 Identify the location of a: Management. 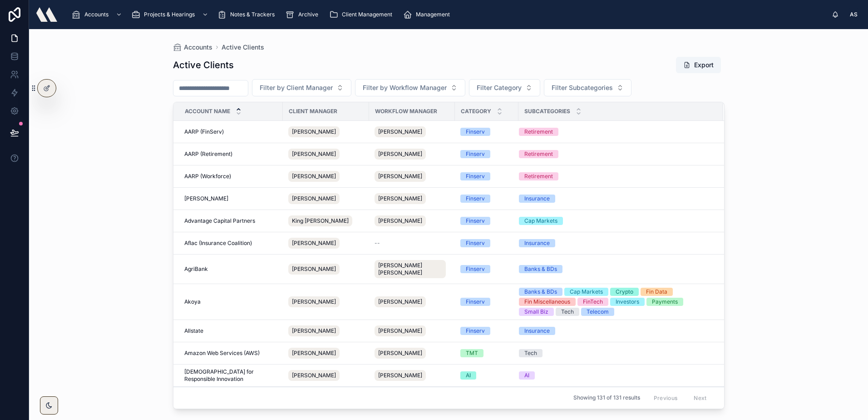
(428, 14).